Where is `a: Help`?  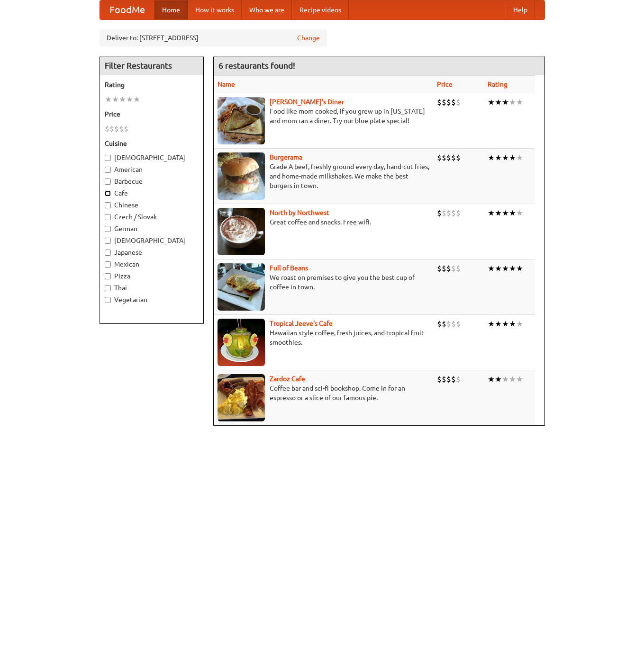
a: Help is located at coordinates (520, 10).